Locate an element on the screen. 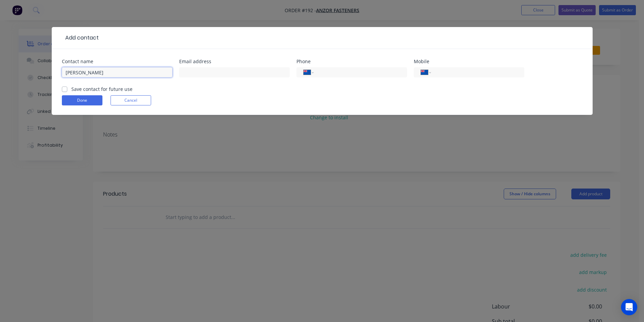 This screenshot has height=322, width=644. button: Cancel is located at coordinates (131, 101).